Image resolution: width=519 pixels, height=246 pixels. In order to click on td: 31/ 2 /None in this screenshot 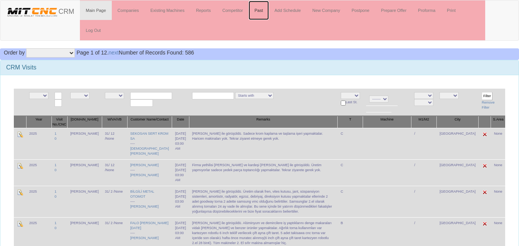, I will do `click(114, 202)`.